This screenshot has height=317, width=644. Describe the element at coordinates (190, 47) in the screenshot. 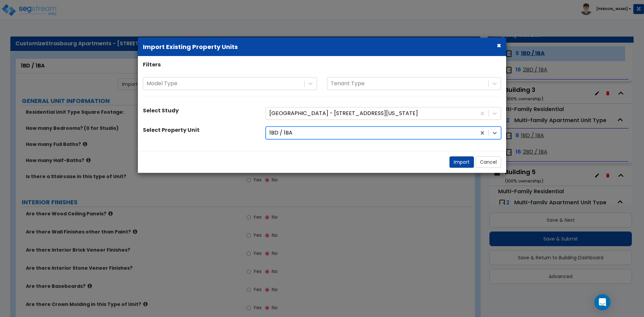

I see `b: Import Existing Property Units` at that location.